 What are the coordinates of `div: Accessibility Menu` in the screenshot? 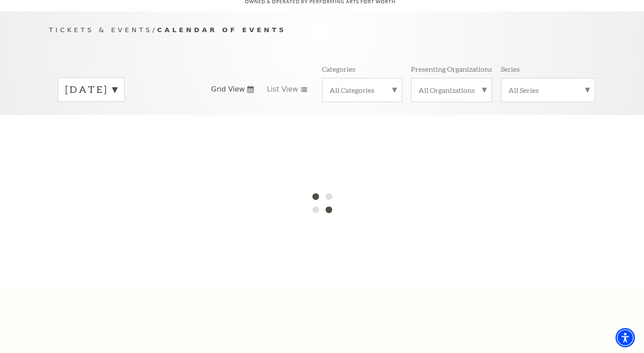 It's located at (625, 338).